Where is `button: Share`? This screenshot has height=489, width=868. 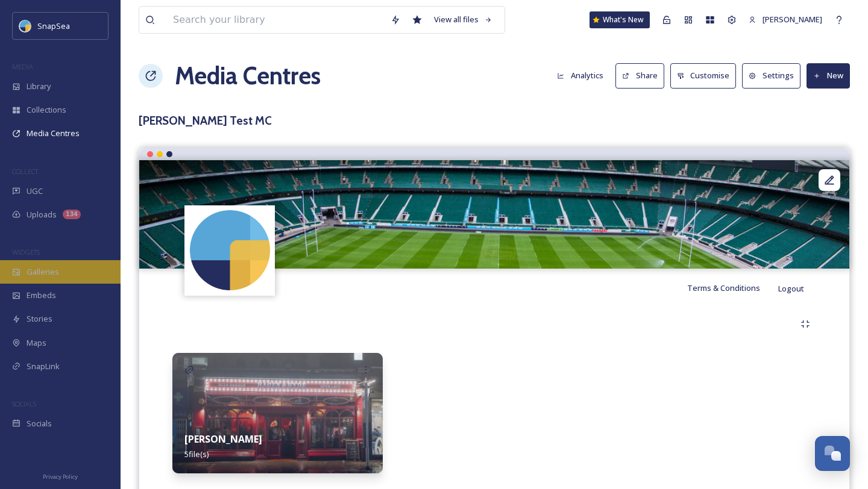
button: Share is located at coordinates (640, 76).